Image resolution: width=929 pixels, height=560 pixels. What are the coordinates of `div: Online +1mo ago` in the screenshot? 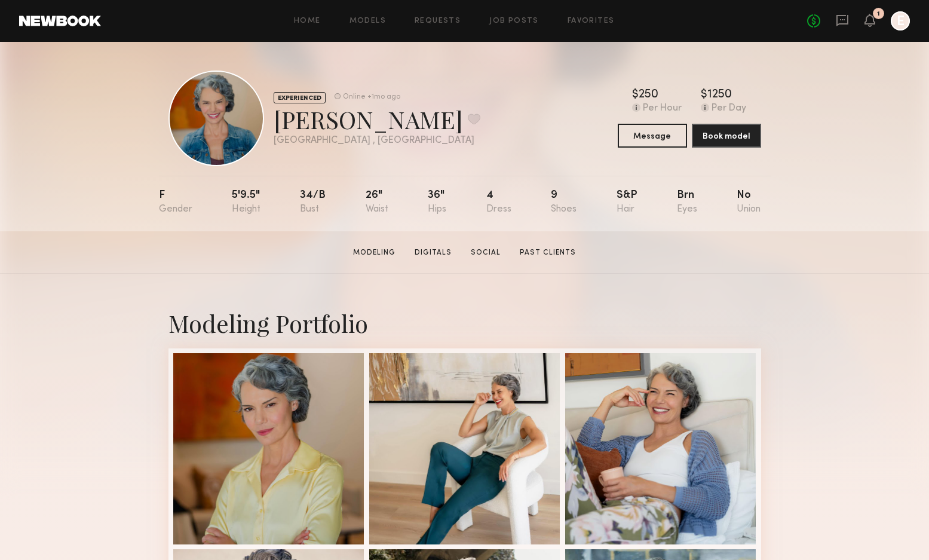 It's located at (372, 97).